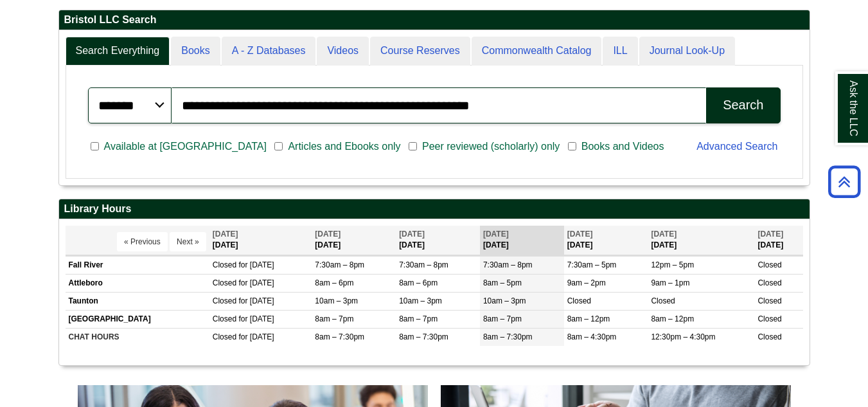 Image resolution: width=868 pixels, height=407 pixels. What do you see at coordinates (435, 209) in the screenshot?
I see `h2: Library Hours` at bounding box center [435, 209].